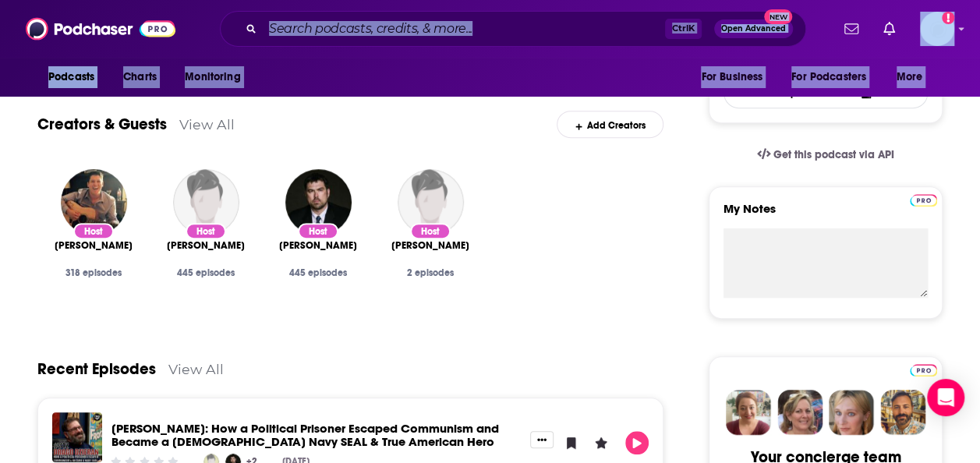  I want to click on span: Logged in as xan.giglio, so click(937, 29).